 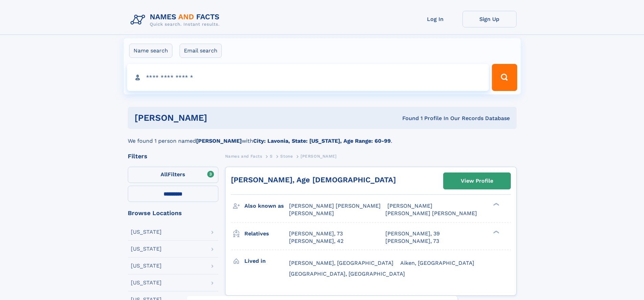 I want to click on span: S, so click(x=271, y=156).